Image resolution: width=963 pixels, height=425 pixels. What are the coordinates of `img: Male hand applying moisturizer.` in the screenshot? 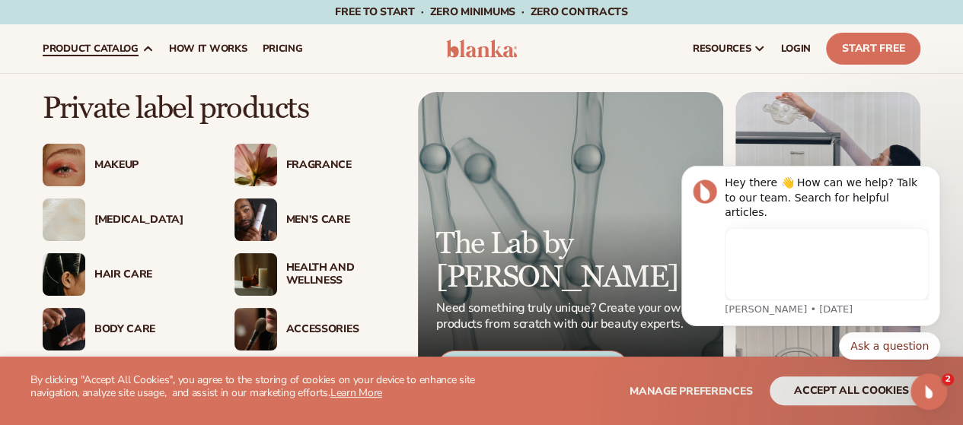 It's located at (64, 330).